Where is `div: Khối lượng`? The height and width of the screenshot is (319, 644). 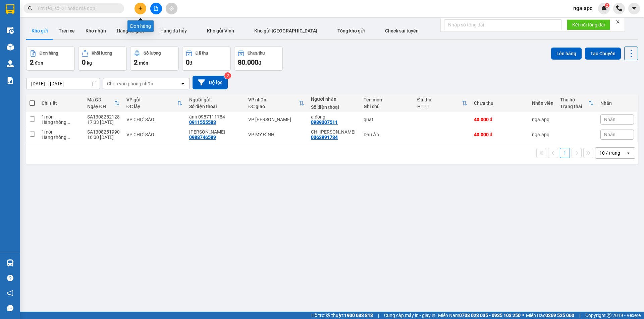 div: Khối lượng is located at coordinates (102, 53).